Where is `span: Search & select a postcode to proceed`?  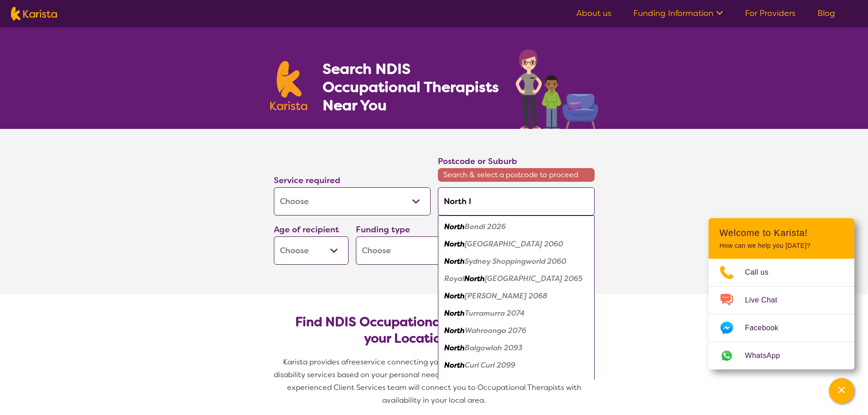 span: Search & select a postcode to proceed is located at coordinates (516, 175).